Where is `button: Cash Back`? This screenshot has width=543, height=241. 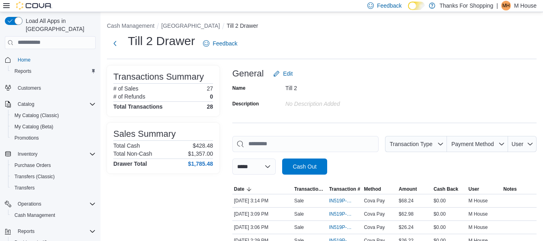 button: Cash Back is located at coordinates (449, 189).